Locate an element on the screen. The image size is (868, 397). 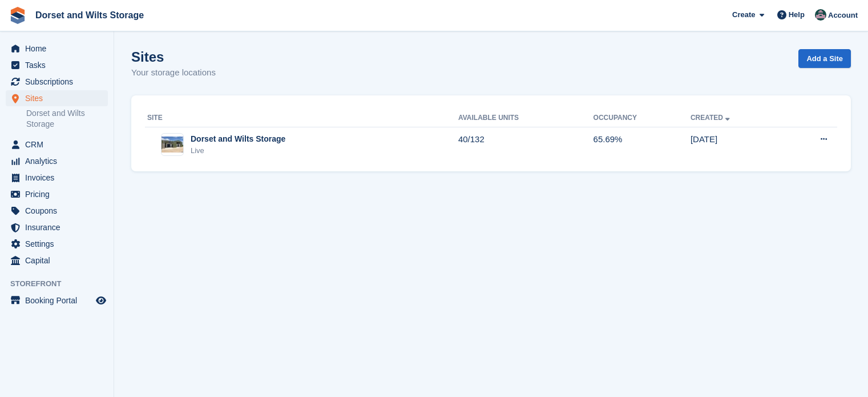
div: Dorset and Wilts Storage is located at coordinates (238, 139).